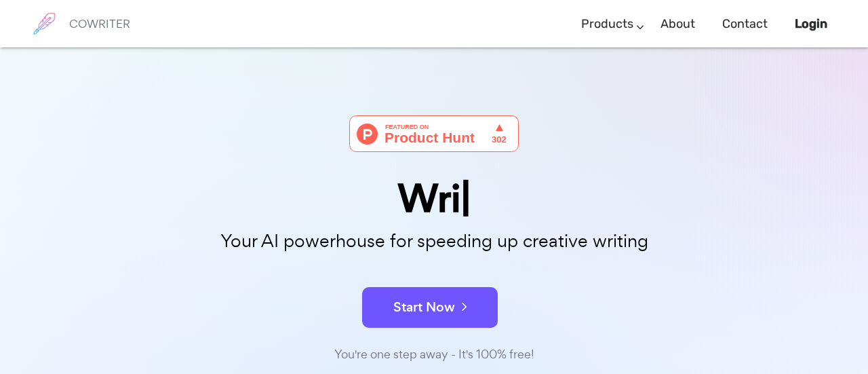 This screenshot has width=868, height=374. Describe the element at coordinates (100, 24) in the screenshot. I see `h6: COWRITER` at that location.